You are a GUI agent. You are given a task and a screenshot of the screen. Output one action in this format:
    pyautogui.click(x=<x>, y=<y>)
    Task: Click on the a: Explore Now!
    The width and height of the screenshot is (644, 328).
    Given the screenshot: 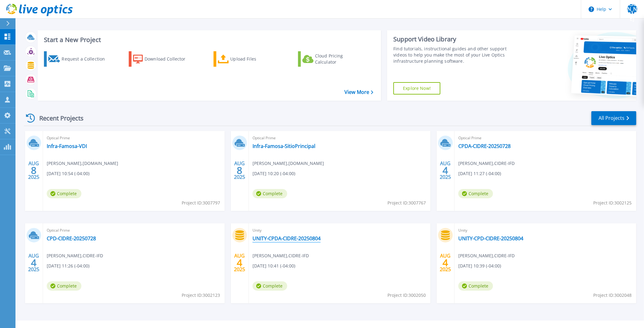 What is the action you would take?
    pyautogui.click(x=417, y=89)
    